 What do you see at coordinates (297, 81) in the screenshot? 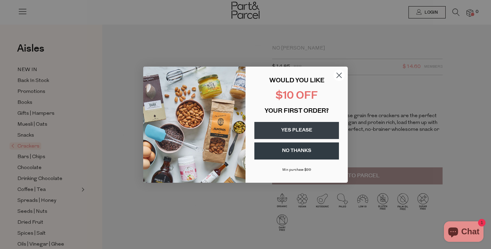
I see `span: WOULD YOU LIKE` at bounding box center [297, 81].